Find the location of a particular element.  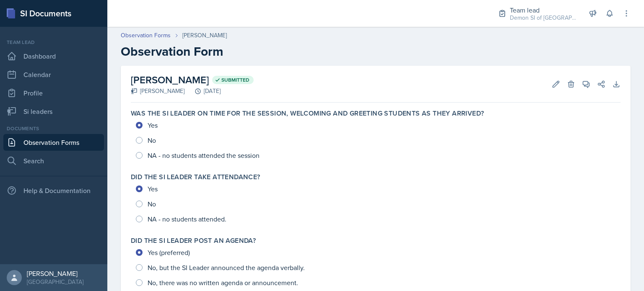

label: Did the SI Leader take attendance? is located at coordinates (195, 177).